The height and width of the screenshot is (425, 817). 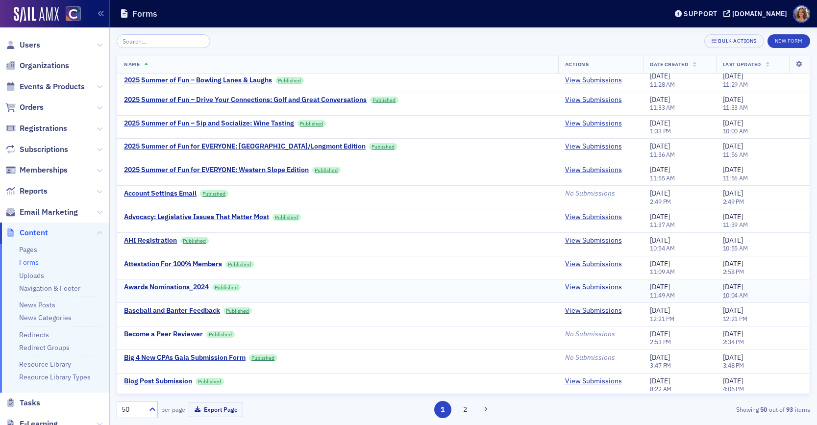 I want to click on a: 2025 Summer of Fun – Drive Your Connections: Golf and Great Conversations, so click(x=245, y=100).